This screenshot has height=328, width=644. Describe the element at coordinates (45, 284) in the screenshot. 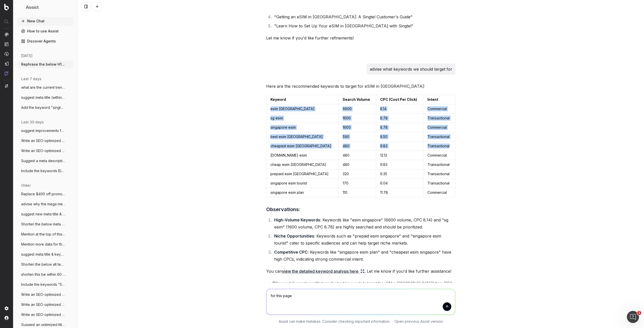

I see `button: Include the keywords "5G+ priority" as i` at that location.